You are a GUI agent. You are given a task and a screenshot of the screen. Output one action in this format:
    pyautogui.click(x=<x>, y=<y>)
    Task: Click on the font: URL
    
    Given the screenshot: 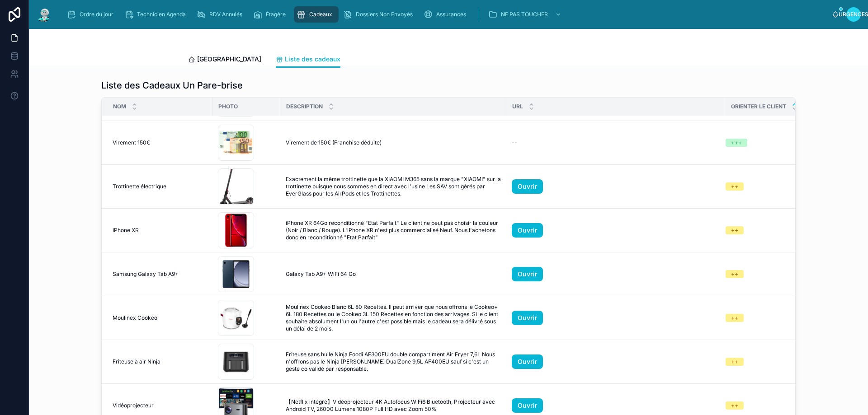 What is the action you would take?
    pyautogui.click(x=518, y=106)
    